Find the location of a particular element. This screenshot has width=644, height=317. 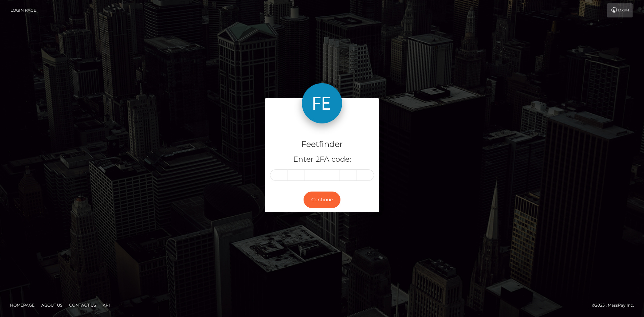

a: API is located at coordinates (106, 305).